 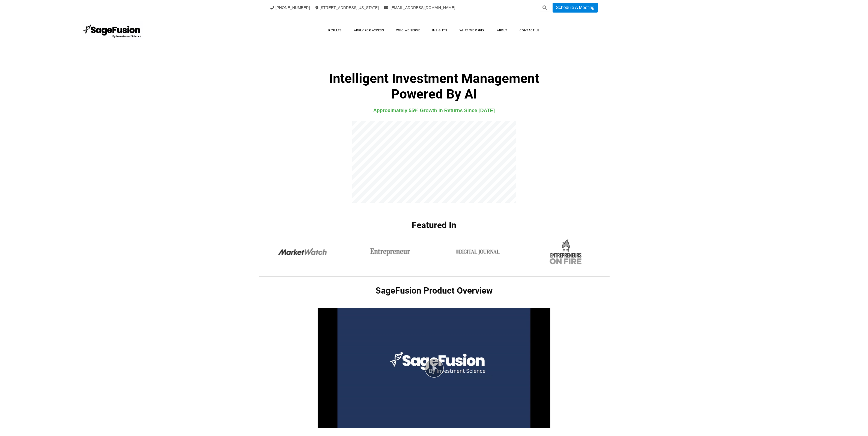 I want to click on a: What We Offer, so click(x=472, y=30).